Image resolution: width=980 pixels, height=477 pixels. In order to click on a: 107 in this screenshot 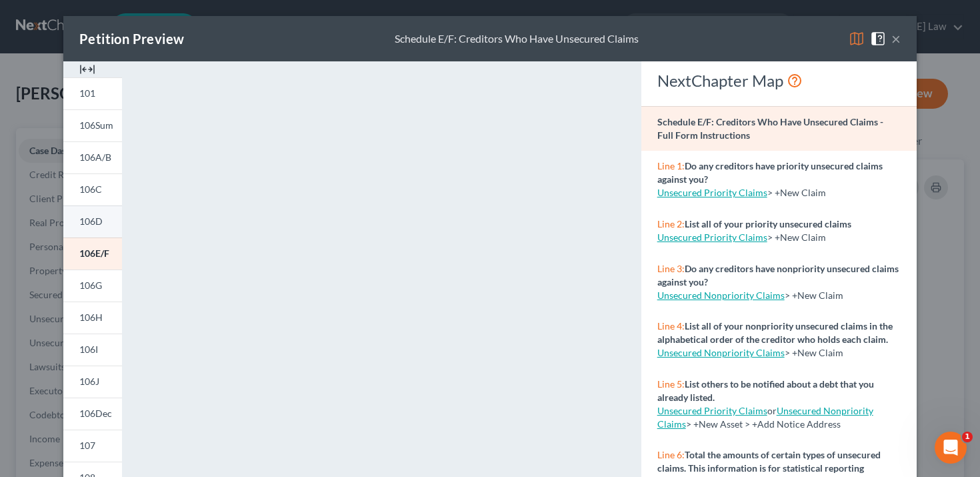, I will do `click(92, 446)`.